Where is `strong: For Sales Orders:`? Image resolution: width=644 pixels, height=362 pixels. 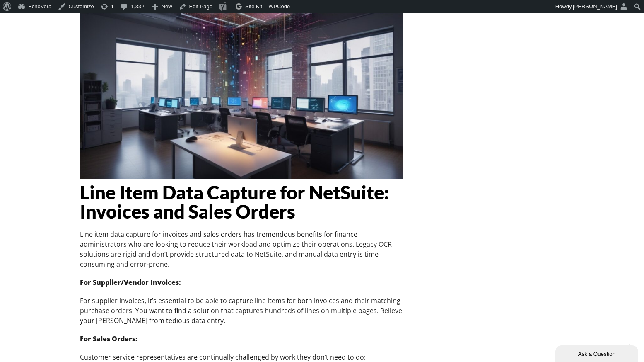 strong: For Sales Orders: is located at coordinates (108, 338).